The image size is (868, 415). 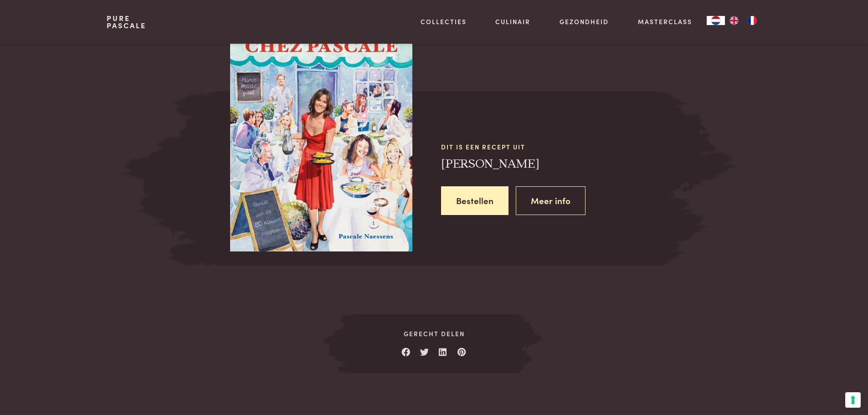 What do you see at coordinates (584, 21) in the screenshot?
I see `a: Gezondheid` at bounding box center [584, 21].